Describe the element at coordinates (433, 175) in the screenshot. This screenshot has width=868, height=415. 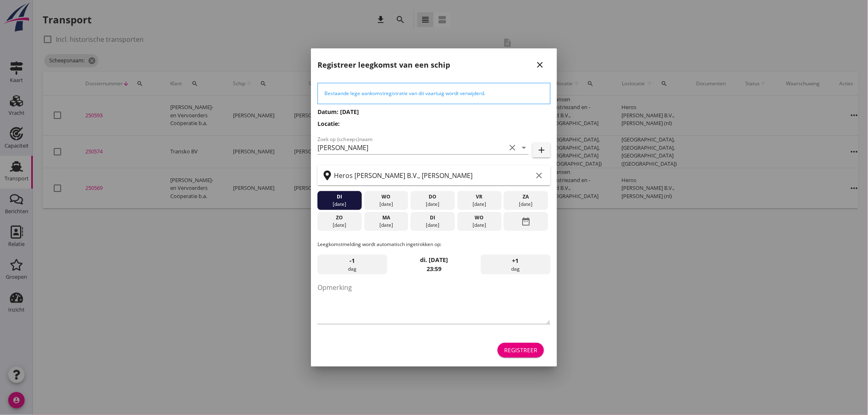
I see `input: Zoek op terminal of plaats` at that location.